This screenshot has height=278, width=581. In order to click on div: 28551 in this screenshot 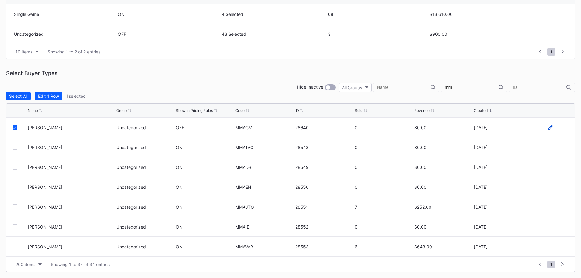, I will do `click(324, 207)`.